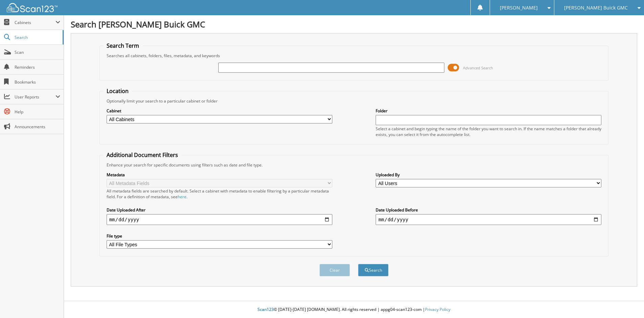  Describe the element at coordinates (478, 68) in the screenshot. I see `span: Advanced Search` at that location.